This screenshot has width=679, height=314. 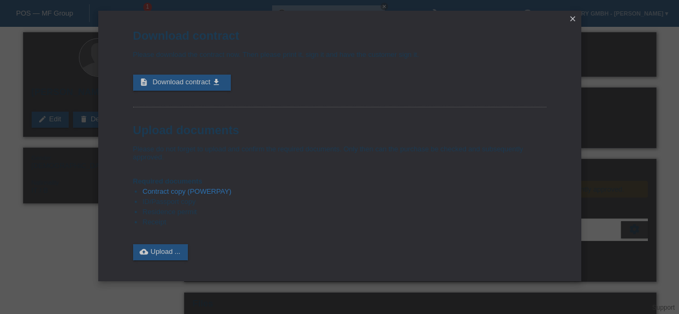 I want to click on li: ID/Passport copy, so click(x=345, y=202).